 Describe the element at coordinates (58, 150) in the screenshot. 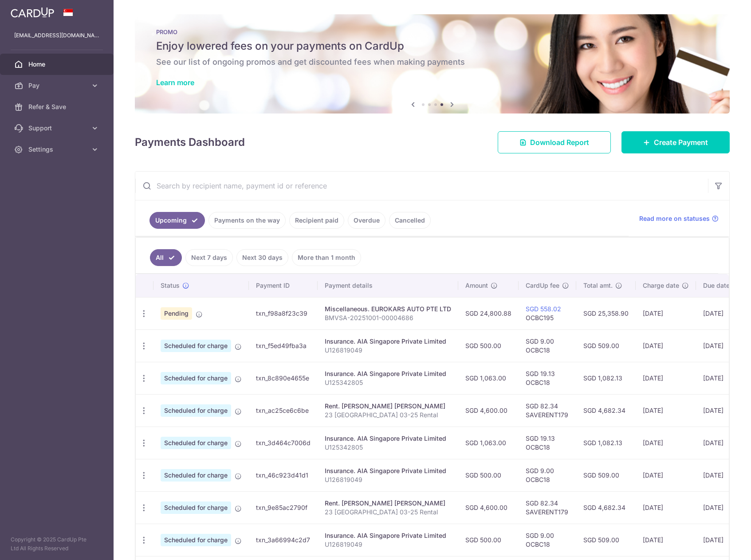

I see `span: Settings` at that location.